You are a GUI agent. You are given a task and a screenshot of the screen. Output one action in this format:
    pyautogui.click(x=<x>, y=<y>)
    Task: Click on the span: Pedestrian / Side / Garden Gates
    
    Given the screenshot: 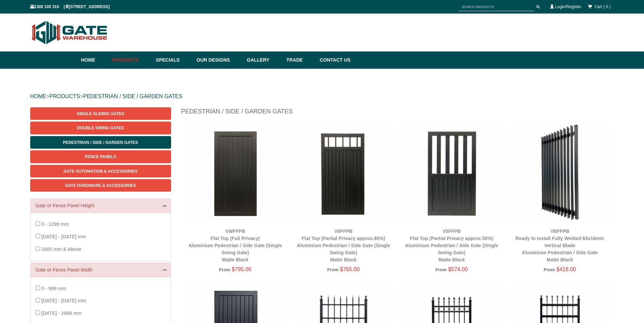 What is the action you would take?
    pyautogui.click(x=101, y=143)
    